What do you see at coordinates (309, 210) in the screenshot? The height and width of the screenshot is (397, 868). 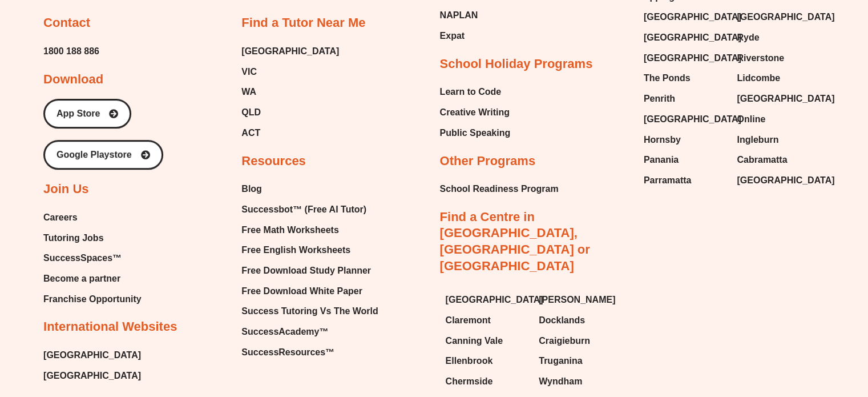 I see `a: Successbot™ (Free AI Tutor)` at bounding box center [309, 210].